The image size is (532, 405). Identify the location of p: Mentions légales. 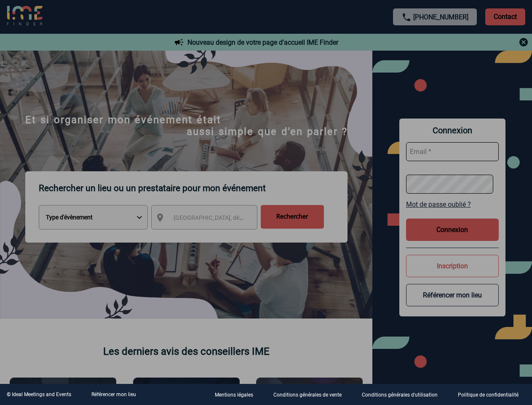
(234, 395).